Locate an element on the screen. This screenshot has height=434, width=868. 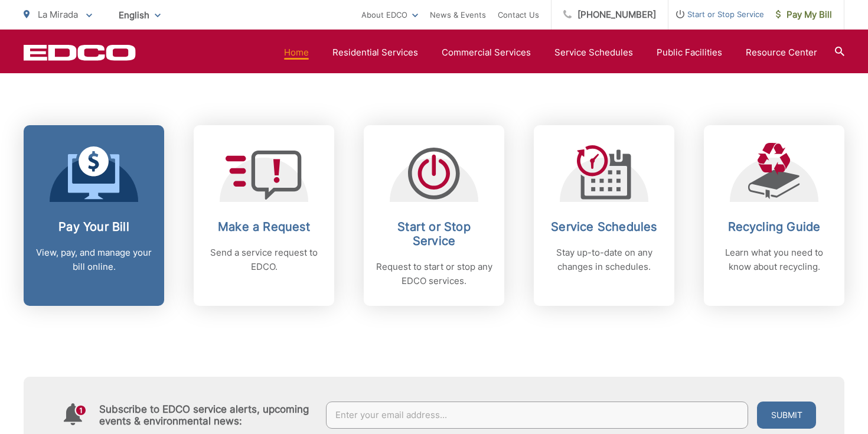
a: Residential Services is located at coordinates (375, 52).